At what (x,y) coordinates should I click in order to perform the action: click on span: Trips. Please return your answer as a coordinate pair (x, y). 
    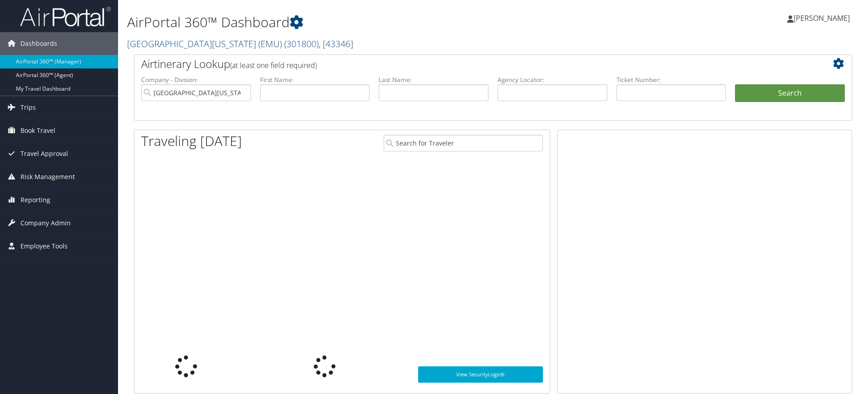
    Looking at the image, I should click on (28, 108).